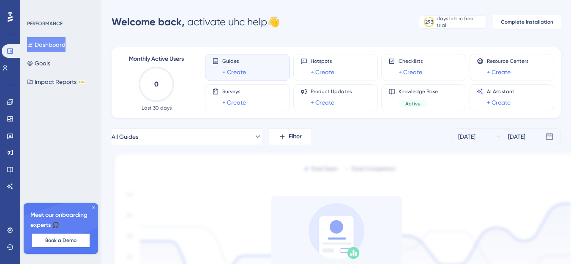 The image size is (571, 264). Describe the element at coordinates (527, 22) in the screenshot. I see `button: Complete Installation` at that location.